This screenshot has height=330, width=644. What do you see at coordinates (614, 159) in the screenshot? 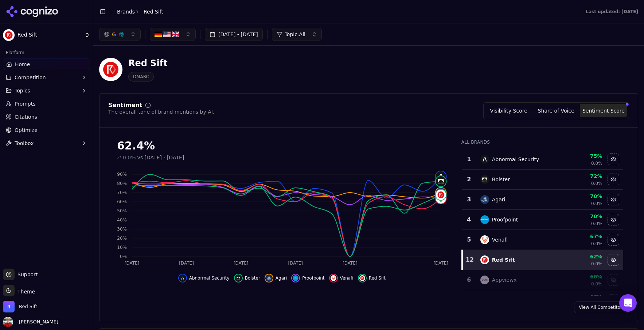
I see `button: Hide abnormal security data` at bounding box center [614, 159].